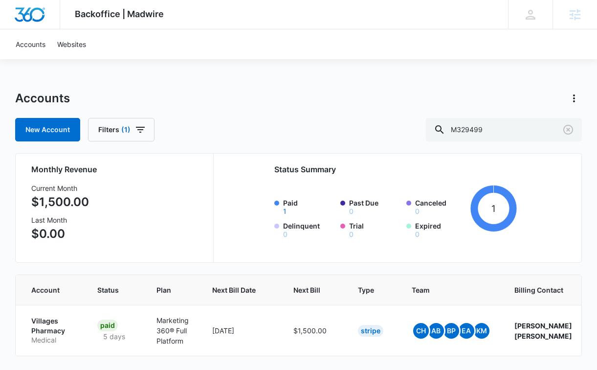  Describe the element at coordinates (234, 290) in the screenshot. I see `span: Next Bill Date` at that location.